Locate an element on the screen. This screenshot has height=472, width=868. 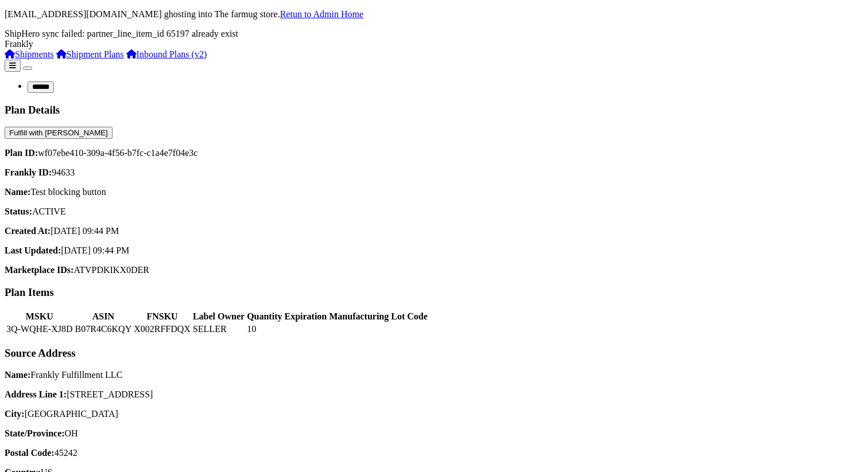
a: Inbound Plans (v2) is located at coordinates (167, 54).